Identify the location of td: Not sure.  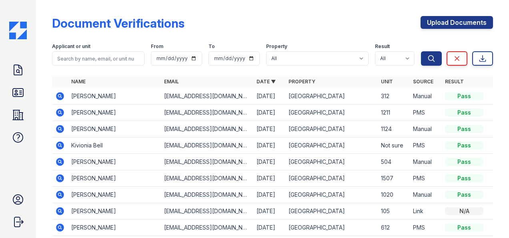
(394, 145).